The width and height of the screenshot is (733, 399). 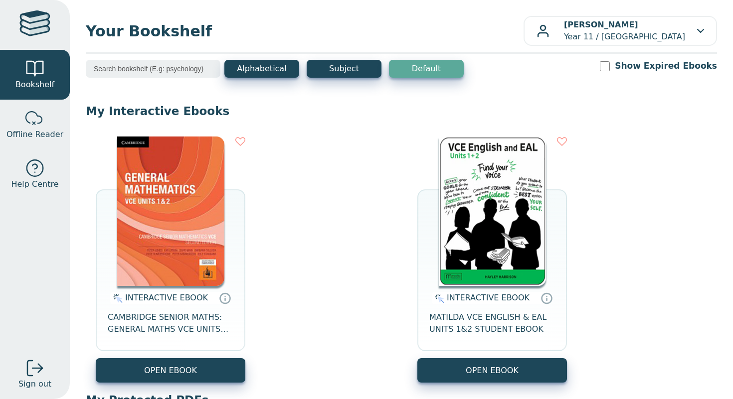 I want to click on button: Subject, so click(x=344, y=69).